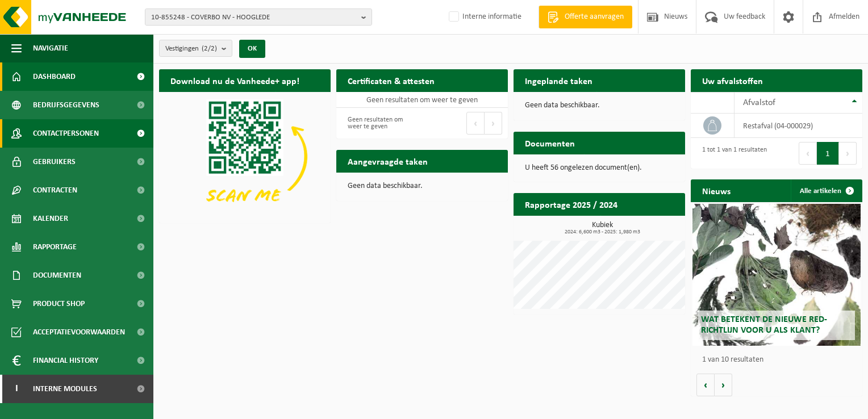 Image resolution: width=868 pixels, height=419 pixels. What do you see at coordinates (585, 17) in the screenshot?
I see `a: Offerte aanvragen` at bounding box center [585, 17].